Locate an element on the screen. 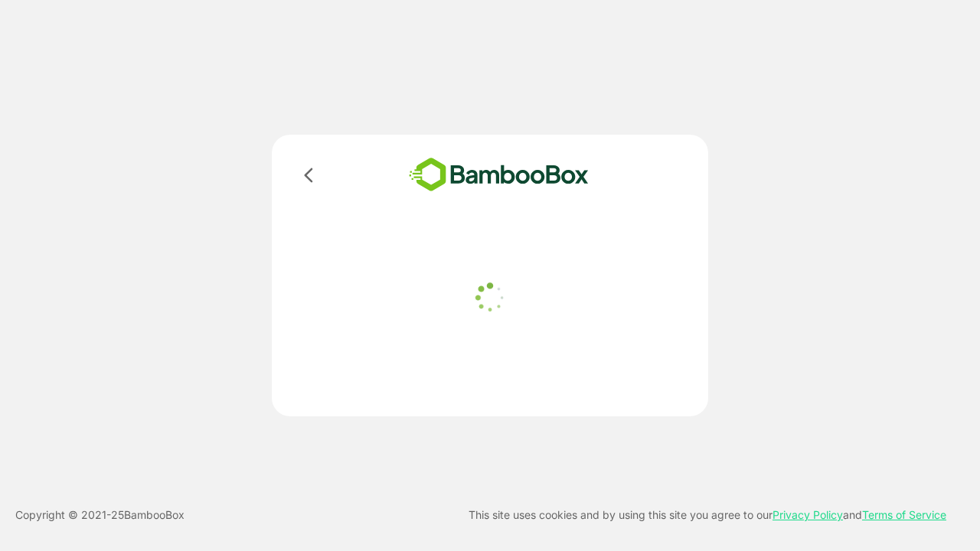  p: This site uses cookies and by using this site you agree to our and is located at coordinates (708, 515).